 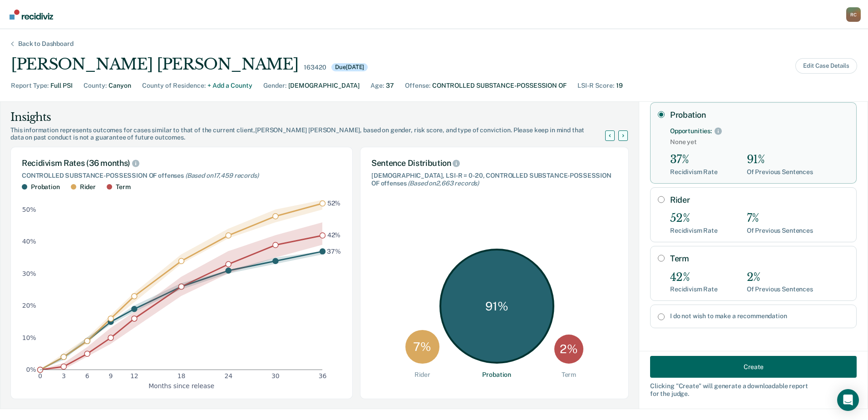 What do you see at coordinates (181, 376) in the screenshot?
I see `text: 18` at bounding box center [181, 376].